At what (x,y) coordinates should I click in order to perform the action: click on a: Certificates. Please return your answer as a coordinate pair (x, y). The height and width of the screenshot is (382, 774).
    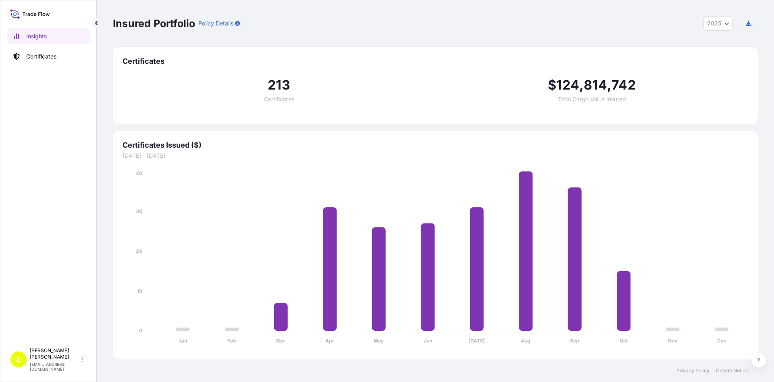
    Looking at the image, I should click on (48, 56).